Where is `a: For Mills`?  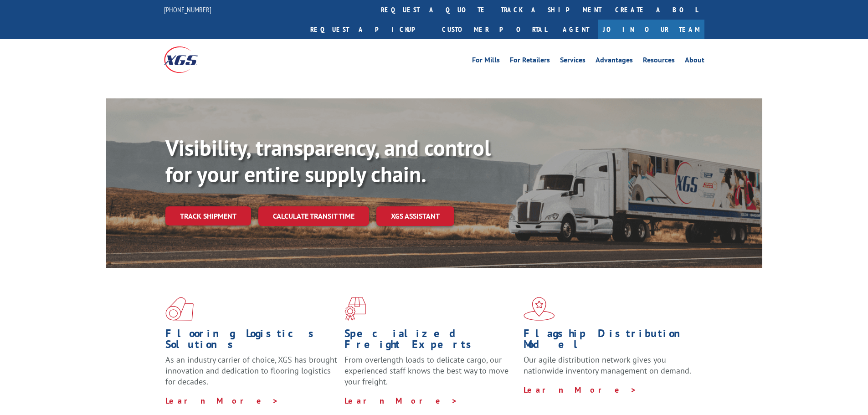 a: For Mills is located at coordinates (485, 62).